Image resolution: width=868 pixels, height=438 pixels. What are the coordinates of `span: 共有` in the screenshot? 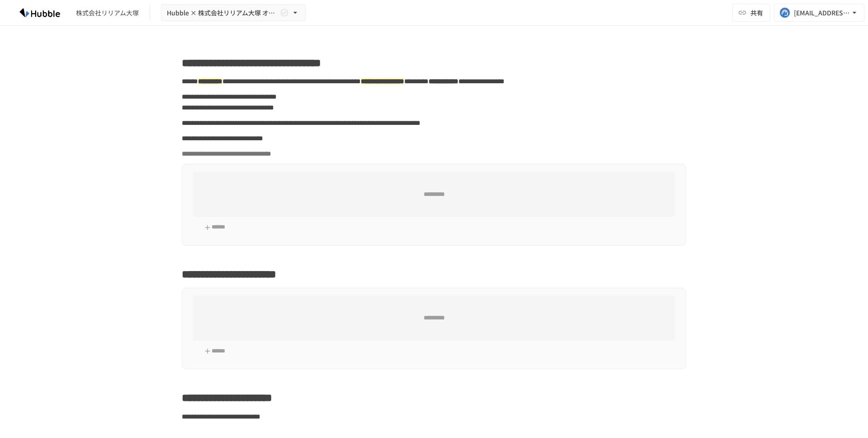 It's located at (757, 12).